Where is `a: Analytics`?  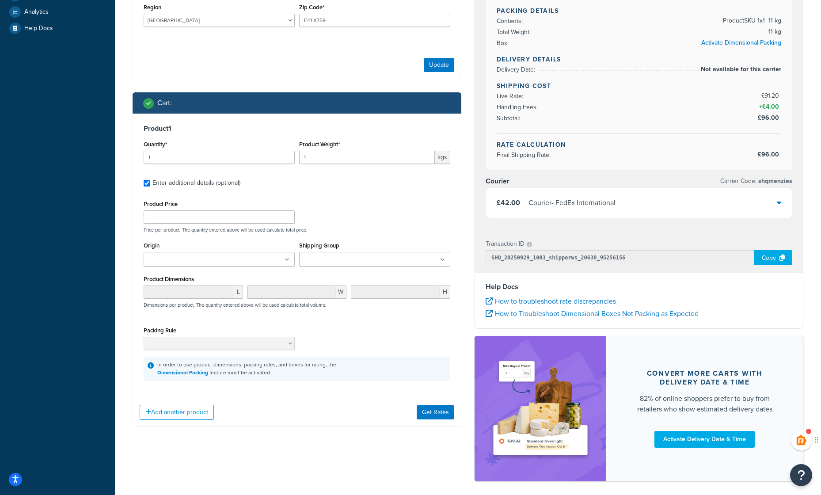 a: Analytics is located at coordinates (57, 12).